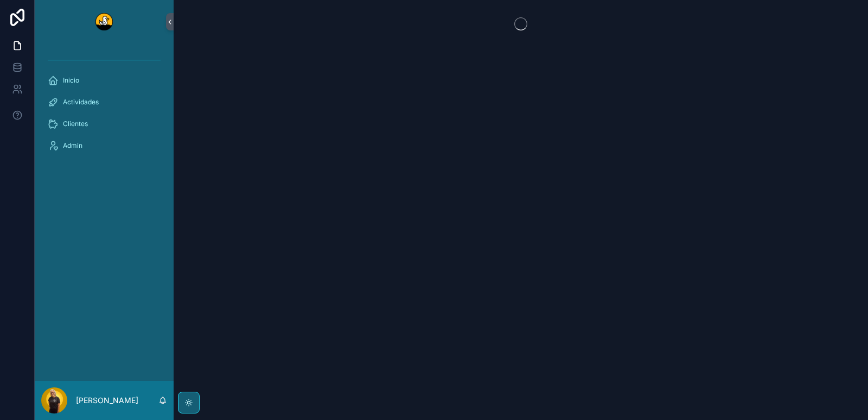  What do you see at coordinates (104, 107) in the screenshot?
I see `div: scrollable content` at bounding box center [104, 107].